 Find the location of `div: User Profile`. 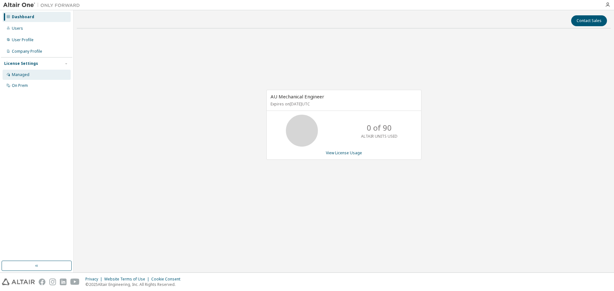

div: User Profile is located at coordinates (23, 40).